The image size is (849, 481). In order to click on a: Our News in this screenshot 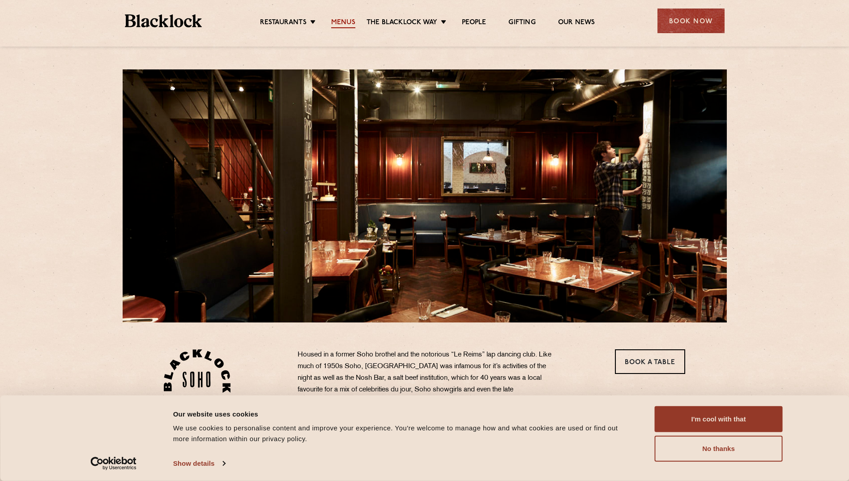, I will do `click(577, 23)`.